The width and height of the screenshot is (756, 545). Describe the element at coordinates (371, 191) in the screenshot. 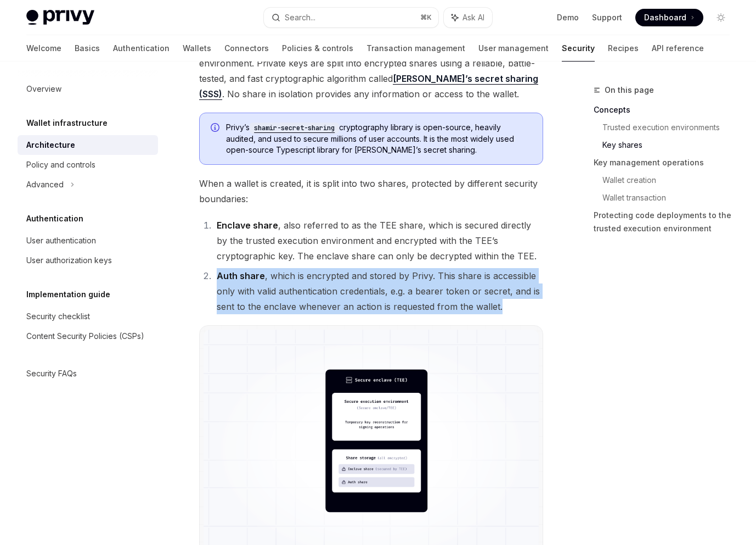

I see `span: When a wallet is created, it is split into two shares, protected by different security boundaries:` at that location.